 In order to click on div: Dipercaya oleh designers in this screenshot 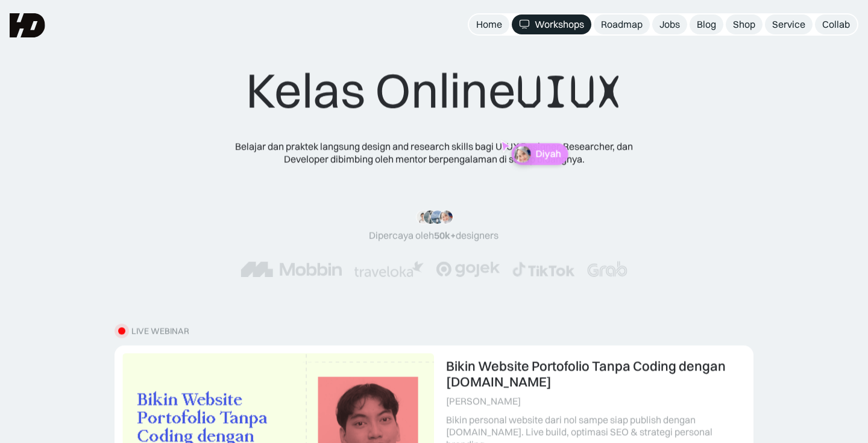, I will do `click(434, 235)`.